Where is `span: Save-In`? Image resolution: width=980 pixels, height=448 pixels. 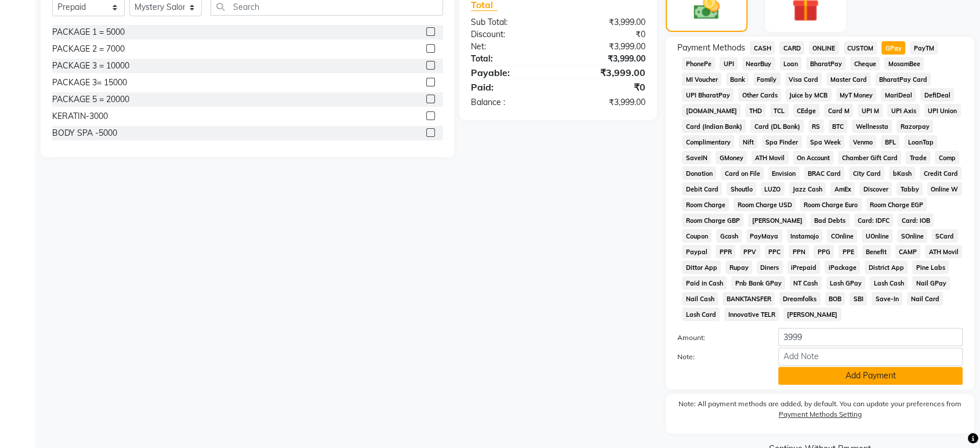
span: Save-In is located at coordinates (887, 298).